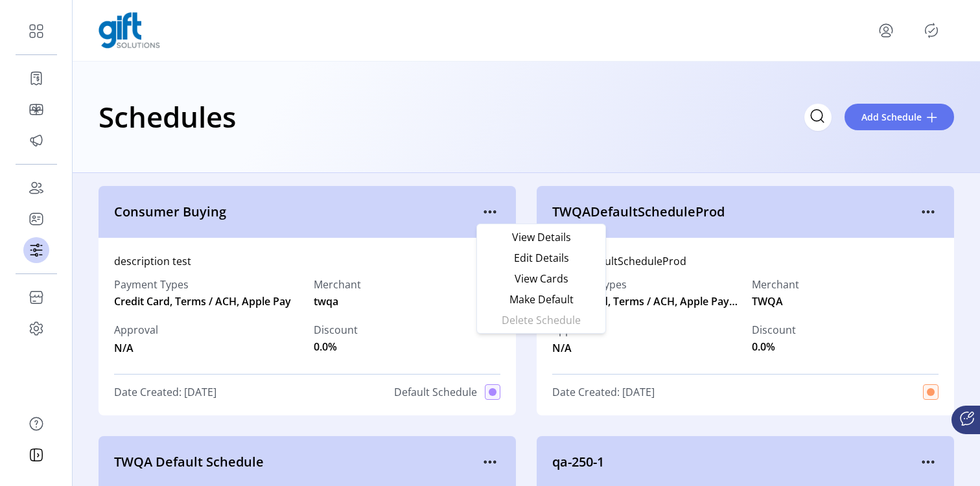  Describe the element at coordinates (136, 330) in the screenshot. I see `span: Approval` at that location.